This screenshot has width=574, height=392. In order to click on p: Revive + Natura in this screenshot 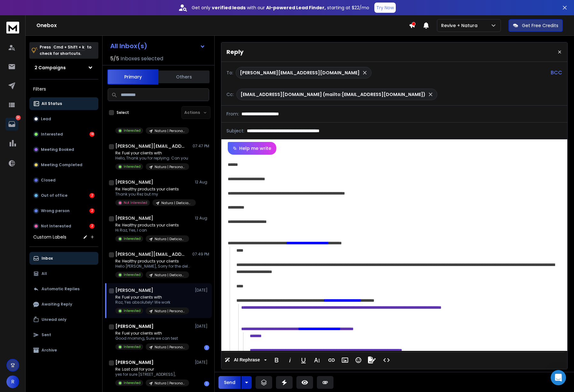, I will do `click(461, 25)`.